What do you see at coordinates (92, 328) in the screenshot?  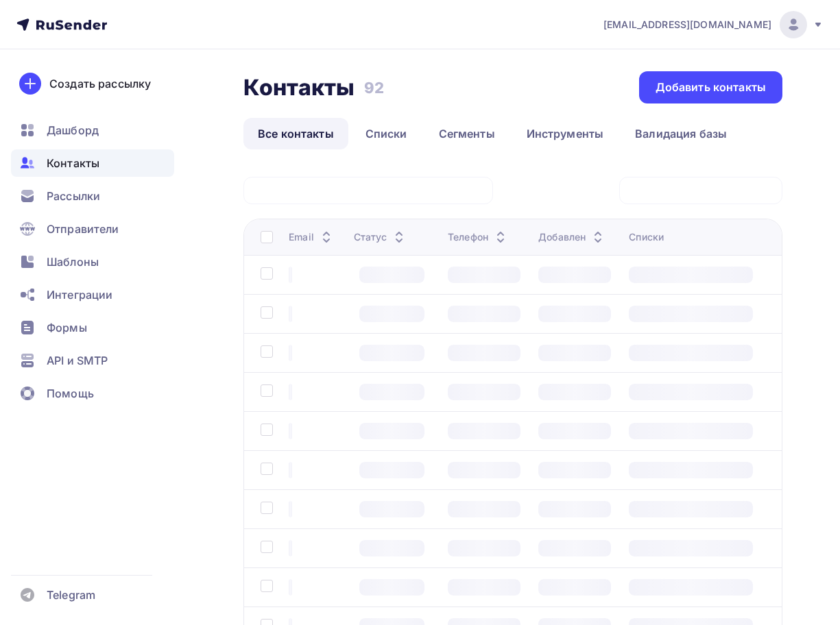 I see `a: Формы` at bounding box center [92, 328].